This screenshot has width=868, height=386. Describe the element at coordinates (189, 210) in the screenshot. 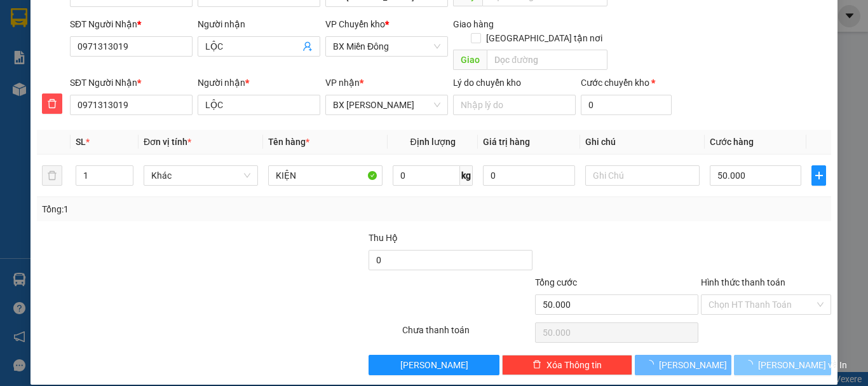

I see `div: Tổng: 1` at that location.